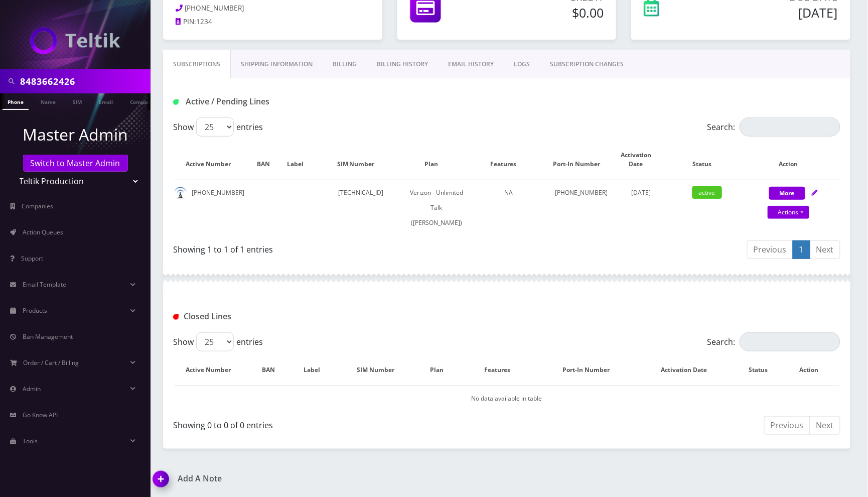 Image resolution: width=868 pixels, height=497 pixels. Describe the element at coordinates (470, 64) in the screenshot. I see `a: EMAIL HISTORY` at that location.